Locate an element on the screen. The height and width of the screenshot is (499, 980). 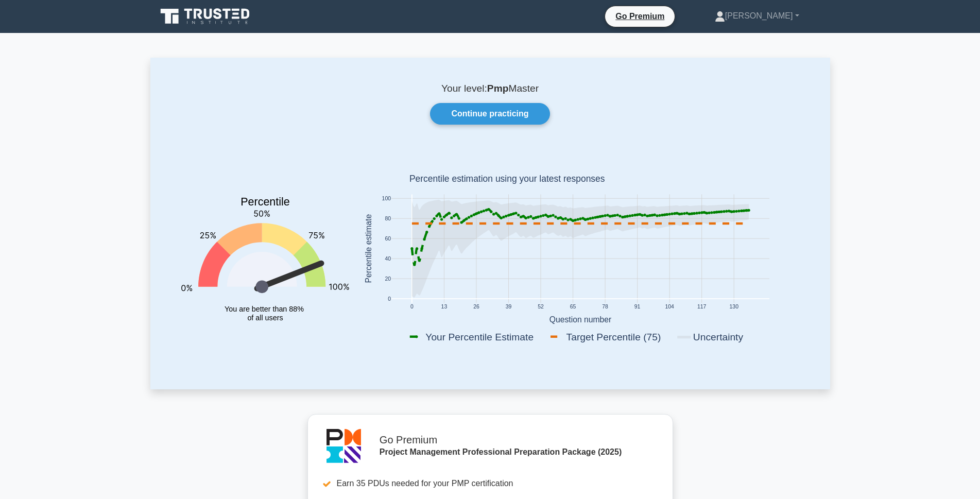
a: Go Premium is located at coordinates (640, 16).